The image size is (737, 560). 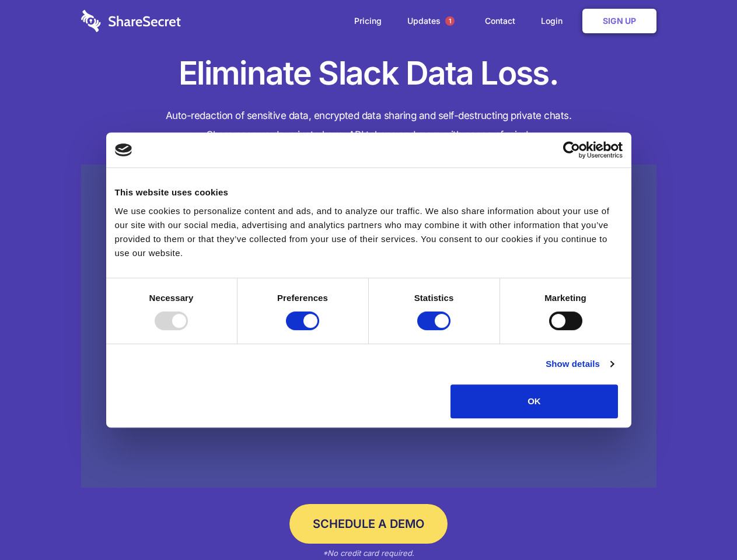 I want to click on button: OK, so click(x=534, y=402).